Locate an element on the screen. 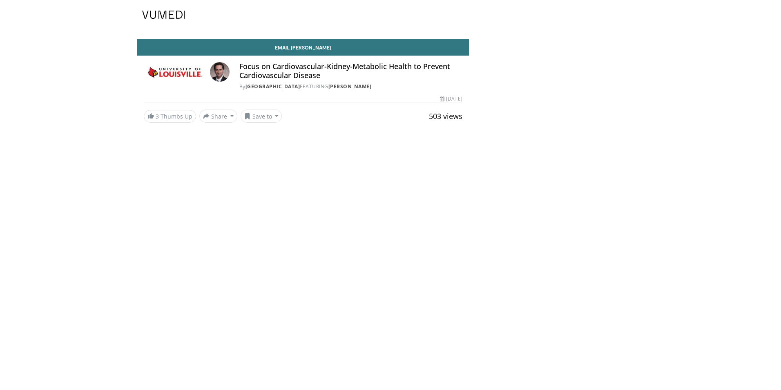 The image size is (781, 390). button: Share is located at coordinates (218, 116).